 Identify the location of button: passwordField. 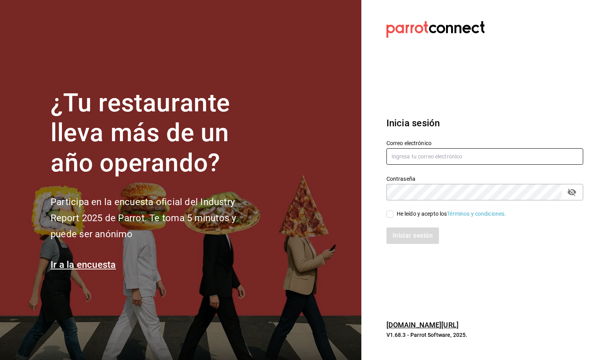
(572, 192).